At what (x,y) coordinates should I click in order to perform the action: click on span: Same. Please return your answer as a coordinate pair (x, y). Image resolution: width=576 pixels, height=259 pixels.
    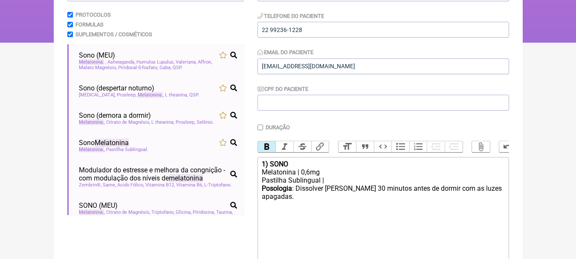
    Looking at the image, I should click on (109, 185).